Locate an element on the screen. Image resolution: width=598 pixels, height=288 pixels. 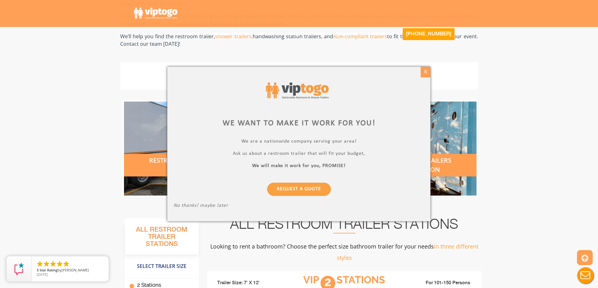
p: Ask us about a restroom trailer that will fit your budget, is located at coordinates (299, 154).